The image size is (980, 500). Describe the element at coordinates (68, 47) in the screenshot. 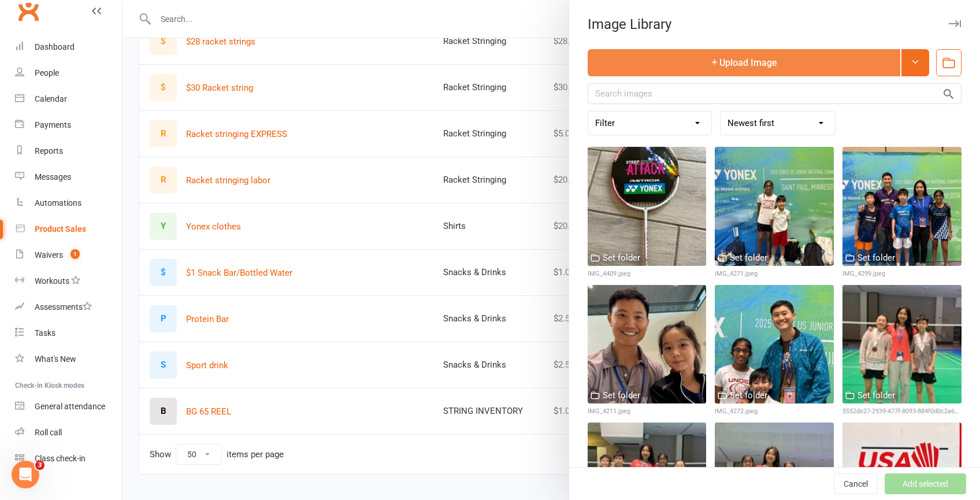

I see `a: Dashboard` at that location.